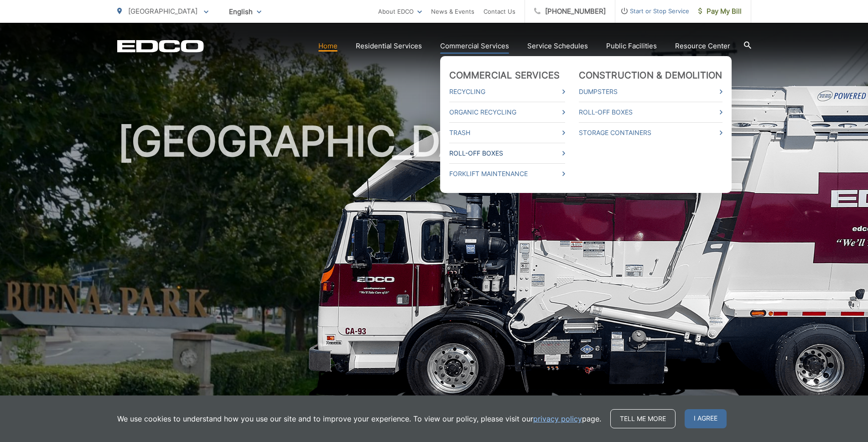 Image resolution: width=868 pixels, height=442 pixels. I want to click on a: News & Events, so click(453, 11).